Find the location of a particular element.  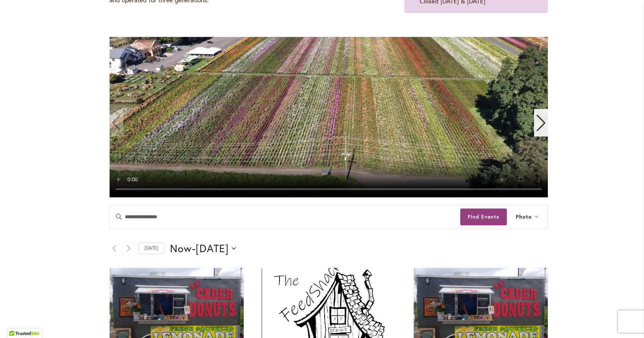

span: Now is located at coordinates (181, 249).